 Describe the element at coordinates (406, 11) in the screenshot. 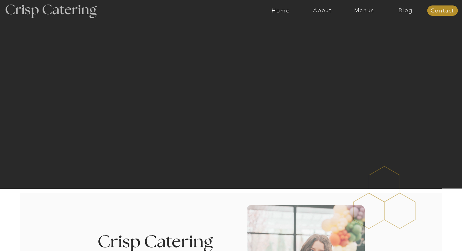

I see `nav: Blog` at that location.